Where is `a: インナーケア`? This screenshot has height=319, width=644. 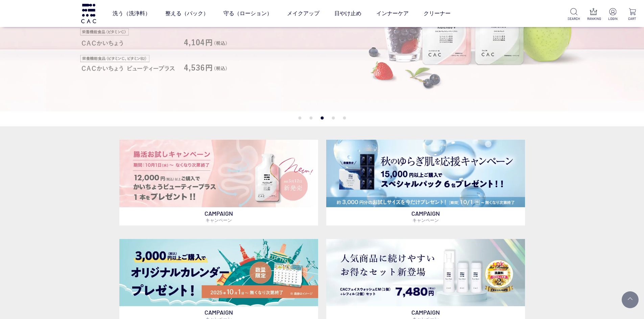
a: インナーケア is located at coordinates (392, 13).